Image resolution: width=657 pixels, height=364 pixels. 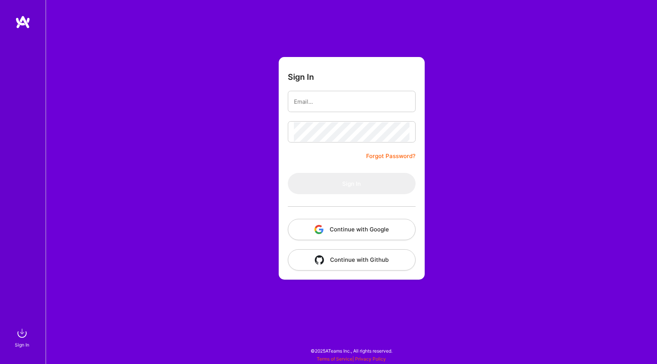 I want to click on img: logo, so click(x=23, y=22).